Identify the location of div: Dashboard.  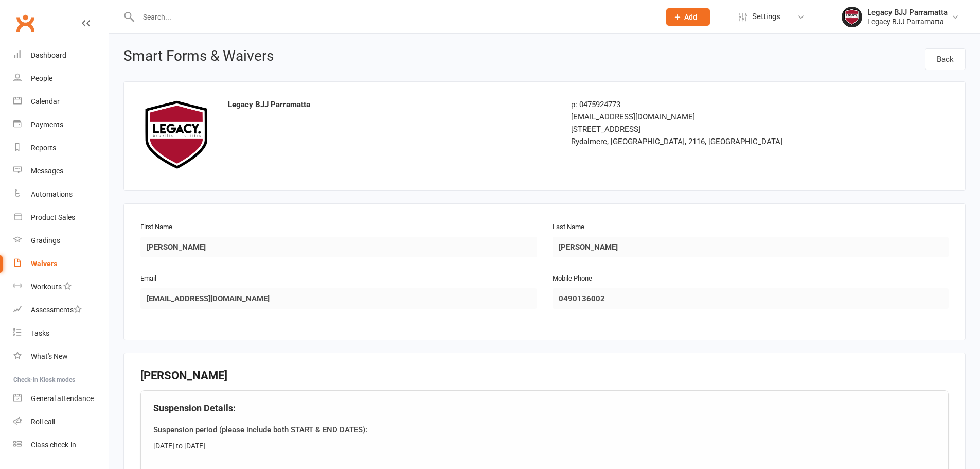
(48, 55).